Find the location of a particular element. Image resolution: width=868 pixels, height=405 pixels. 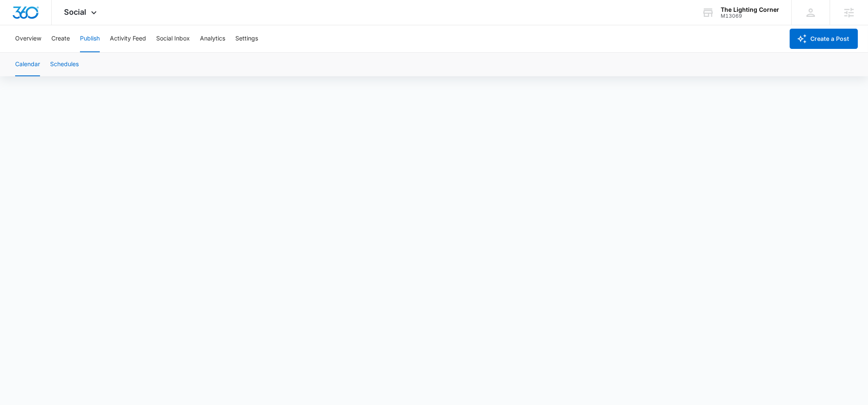

button: Settings is located at coordinates (247, 38).